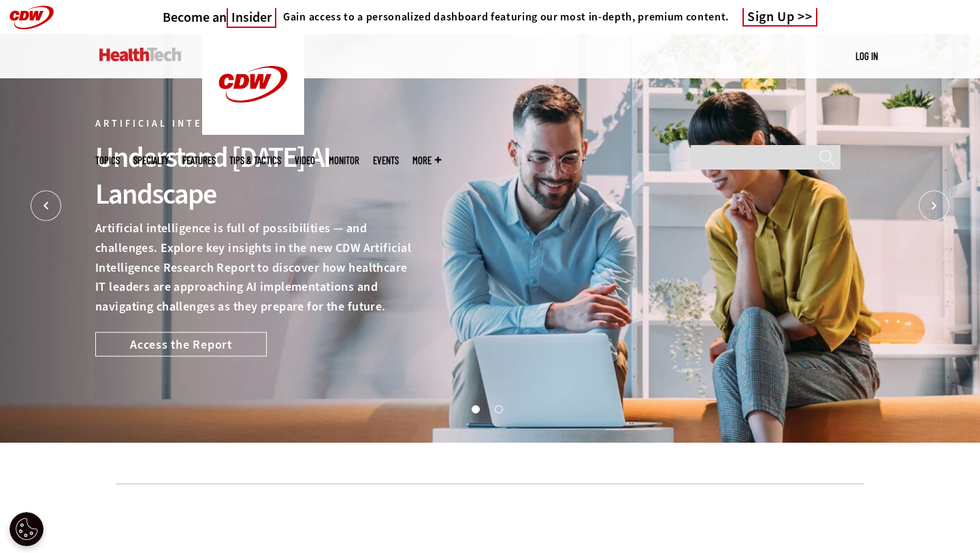 This screenshot has width=980, height=553. What do you see at coordinates (220, 17) in the screenshot?
I see `a: Become anInsider` at bounding box center [220, 17].